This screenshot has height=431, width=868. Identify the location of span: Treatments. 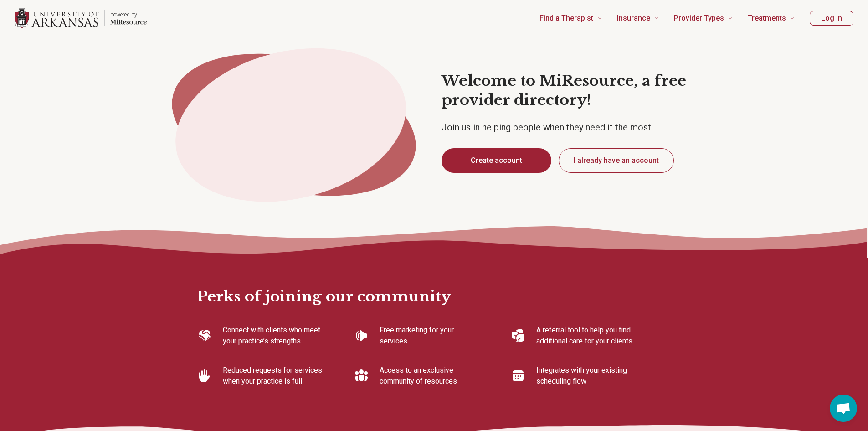
(767, 18).